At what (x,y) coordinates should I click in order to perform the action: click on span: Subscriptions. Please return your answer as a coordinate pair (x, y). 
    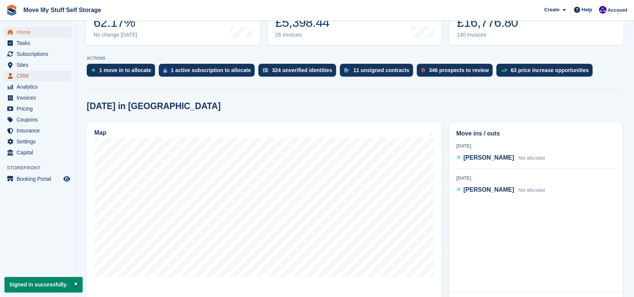
    Looking at the image, I should click on (39, 54).